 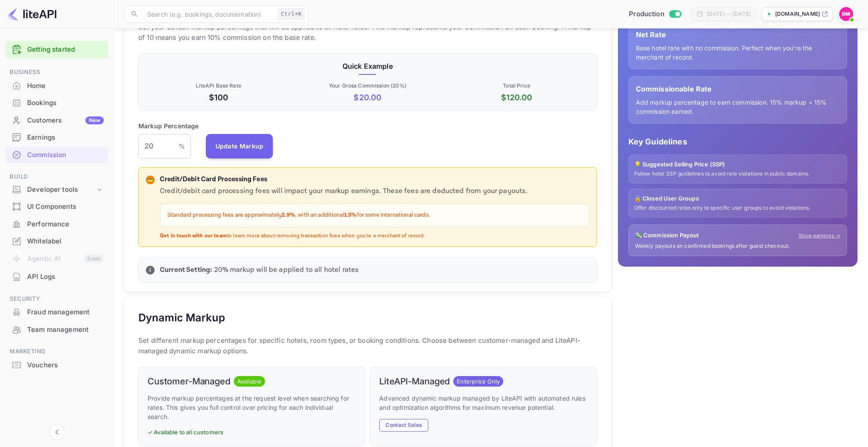 What do you see at coordinates (185, 270) in the screenshot?
I see `strong: Current Setting:` at bounding box center [185, 270].